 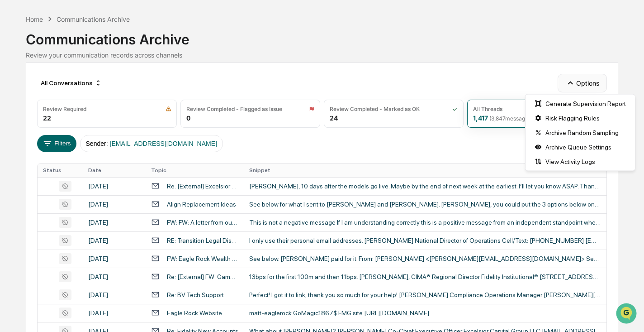 What do you see at coordinates (234, 109) in the screenshot?
I see `div: Review Completed - Flagged as Issue` at bounding box center [234, 109].